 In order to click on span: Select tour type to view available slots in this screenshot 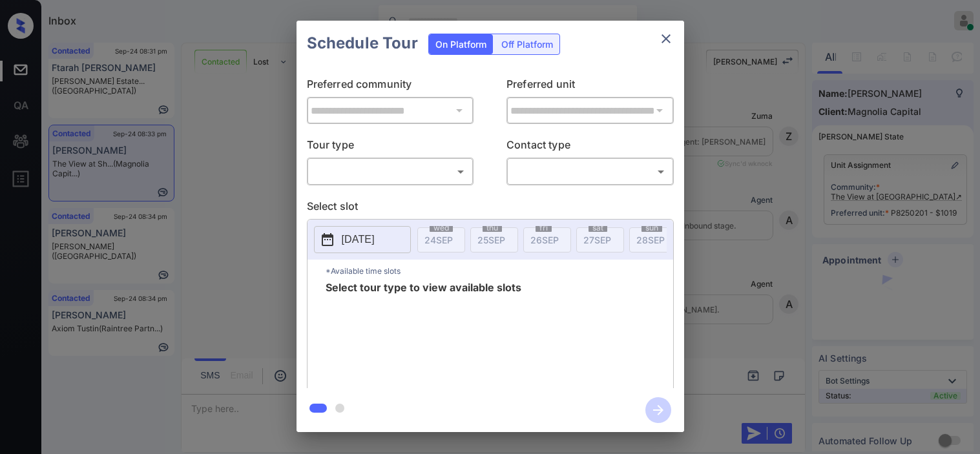, I will do `click(423, 333)`.